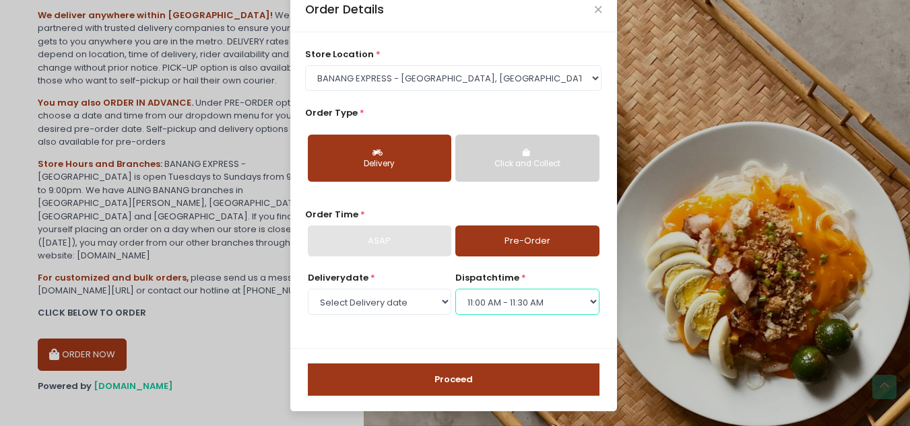 This screenshot has height=426, width=910. Describe the element at coordinates (487, 277) in the screenshot. I see `span: dispatch time` at that location.